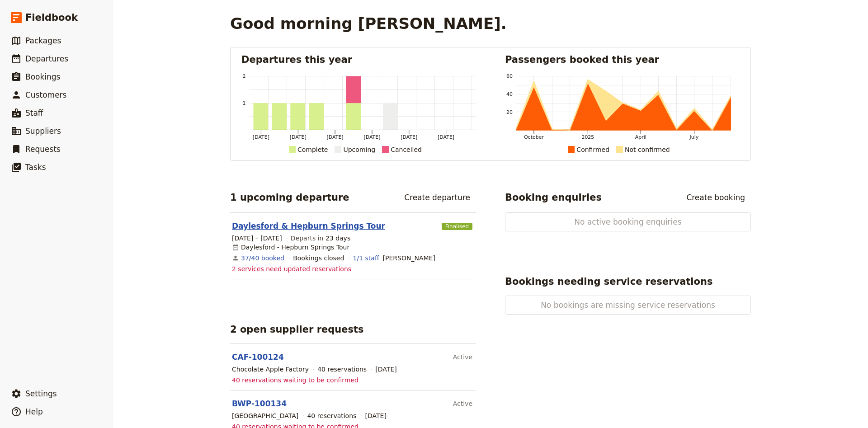  I want to click on span: No active booking enquiries, so click(628, 222).